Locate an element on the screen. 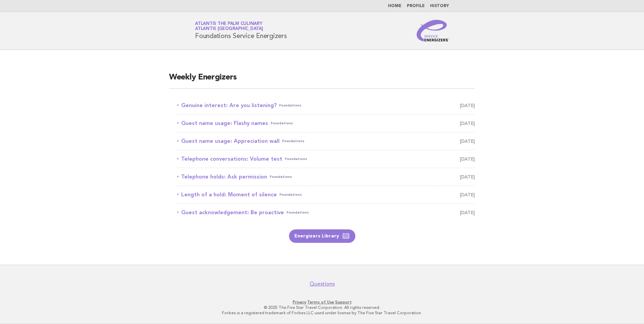  p: © 2025 The Five Star Travel Corporation. All rights reserved. is located at coordinates (322, 307).